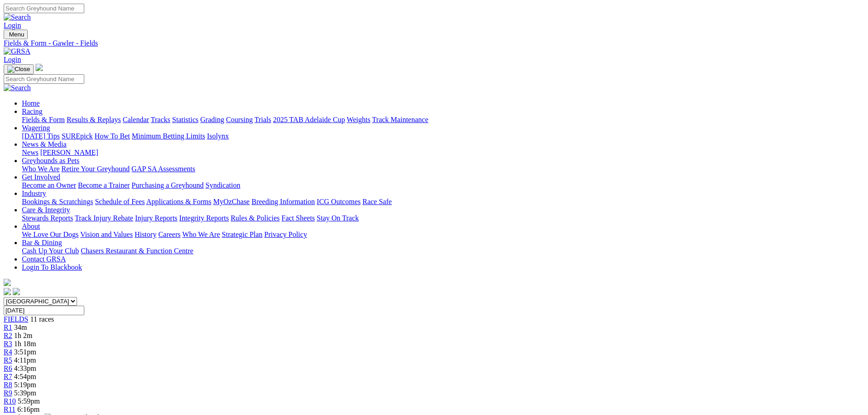 The width and height of the screenshot is (868, 415). Describe the element at coordinates (13, 25) in the screenshot. I see `a: Login` at that location.